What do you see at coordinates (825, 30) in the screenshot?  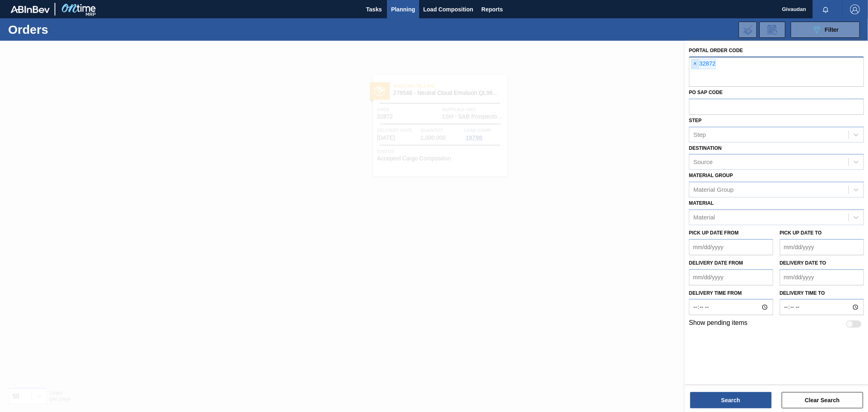 I see `button: Filter` at bounding box center [825, 30].